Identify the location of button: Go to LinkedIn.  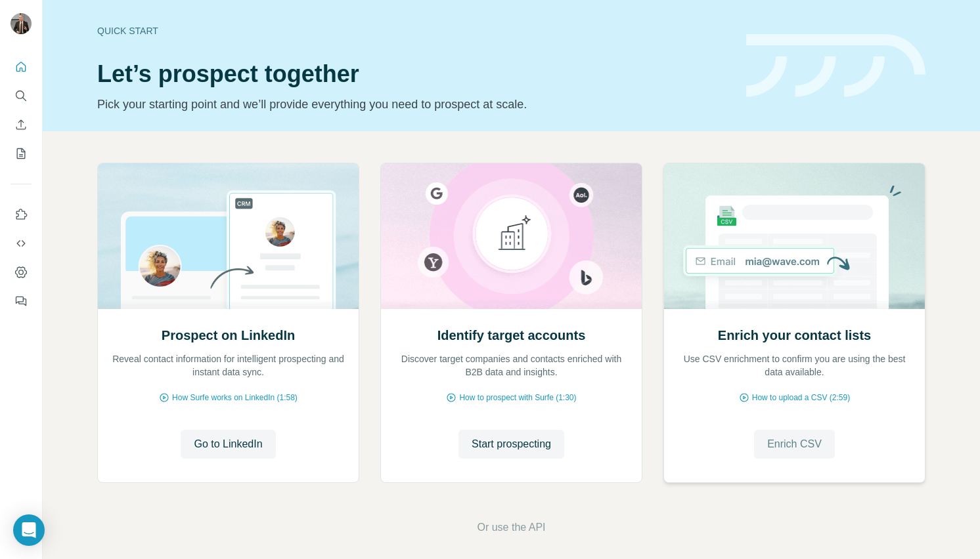
(228, 444).